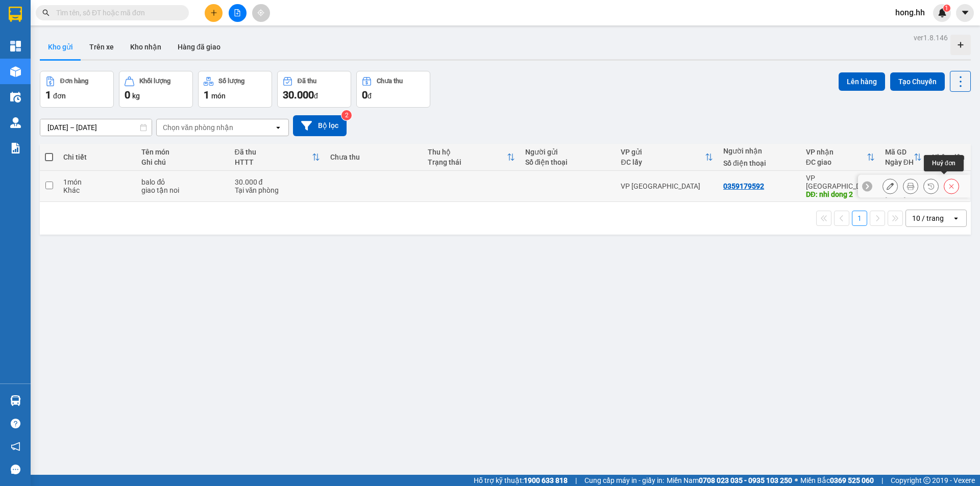  Describe the element at coordinates (16, 446) in the screenshot. I see `span: notification` at that location.